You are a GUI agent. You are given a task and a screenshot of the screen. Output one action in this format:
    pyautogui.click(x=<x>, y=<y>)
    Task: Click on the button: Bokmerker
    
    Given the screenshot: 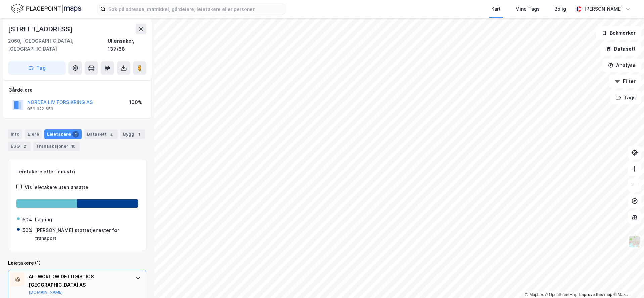 What is the action you would take?
    pyautogui.click(x=619, y=33)
    